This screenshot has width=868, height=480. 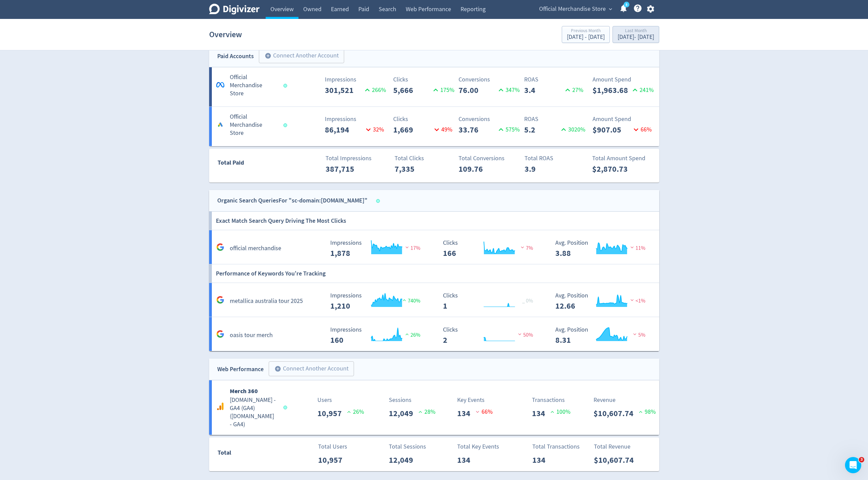 I want to click on p: 3.9, so click(x=544, y=169).